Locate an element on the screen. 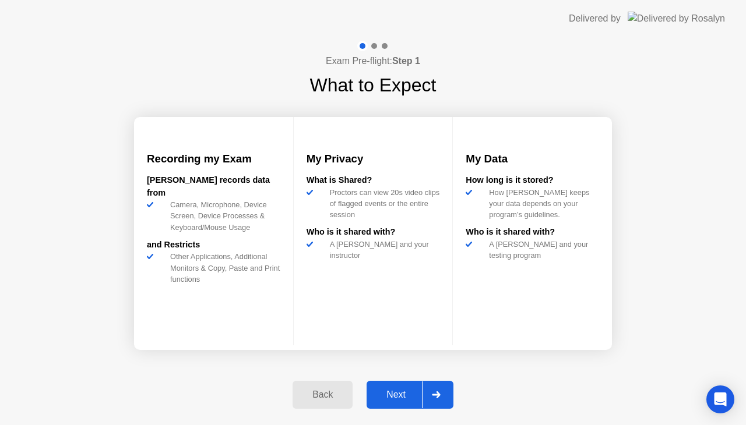  div: What is Shared? is located at coordinates (373, 181).